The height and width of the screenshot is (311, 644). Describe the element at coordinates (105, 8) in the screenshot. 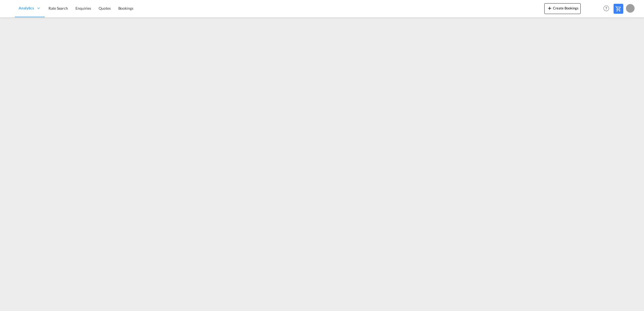

I see `span: Quotes` at that location.